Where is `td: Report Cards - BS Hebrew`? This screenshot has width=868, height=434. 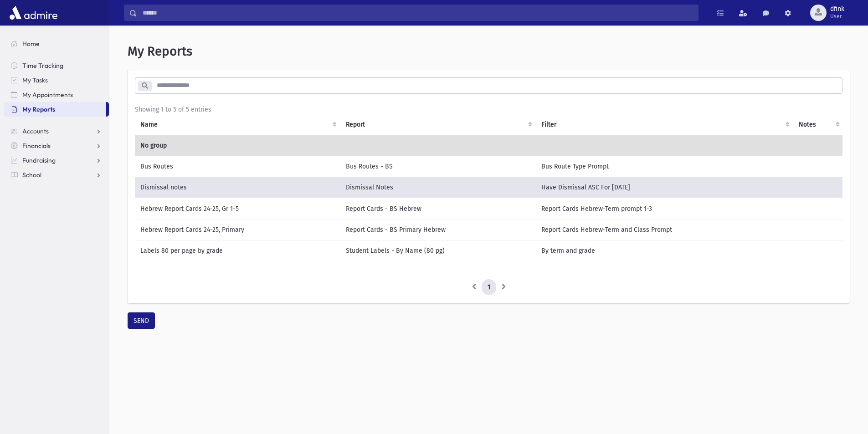 td: Report Cards - BS Hebrew is located at coordinates (438, 208).